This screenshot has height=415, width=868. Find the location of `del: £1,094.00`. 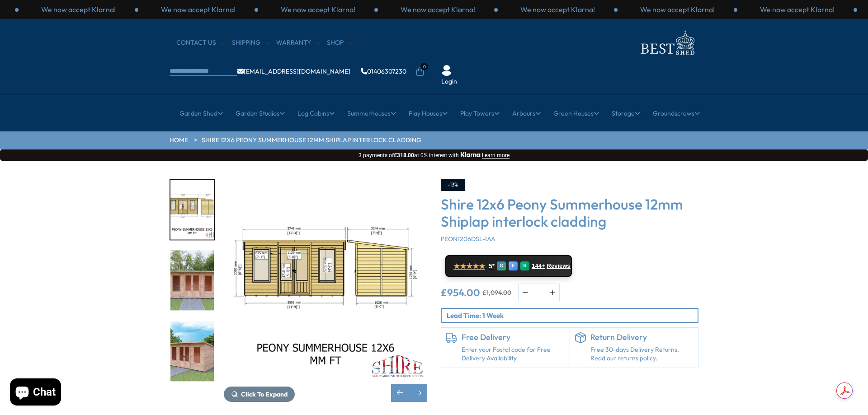

del: £1,094.00 is located at coordinates (497, 293).